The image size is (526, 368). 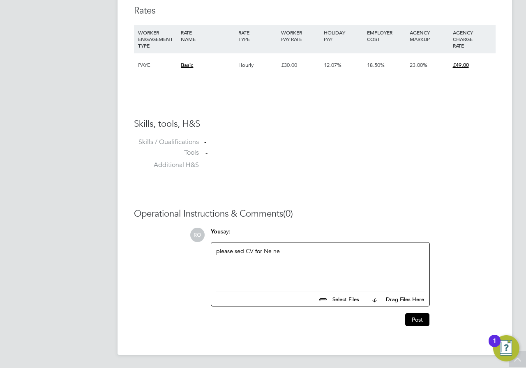 I want to click on div: PAYE, so click(x=157, y=65).